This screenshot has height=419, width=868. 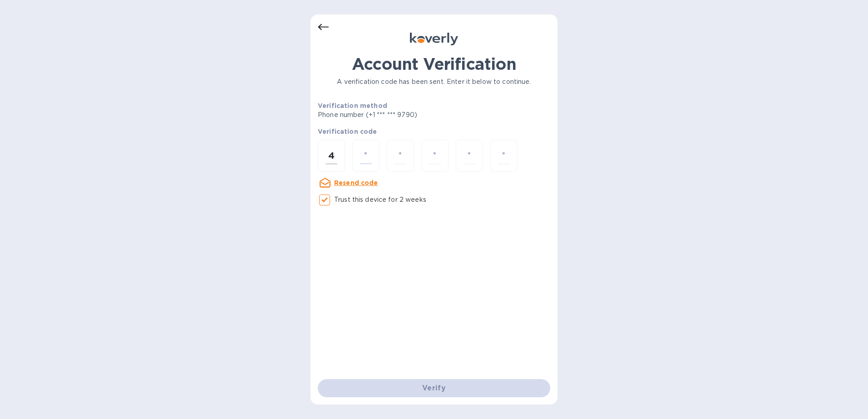 I want to click on p: Trust this device for 2 weeks, so click(x=380, y=200).